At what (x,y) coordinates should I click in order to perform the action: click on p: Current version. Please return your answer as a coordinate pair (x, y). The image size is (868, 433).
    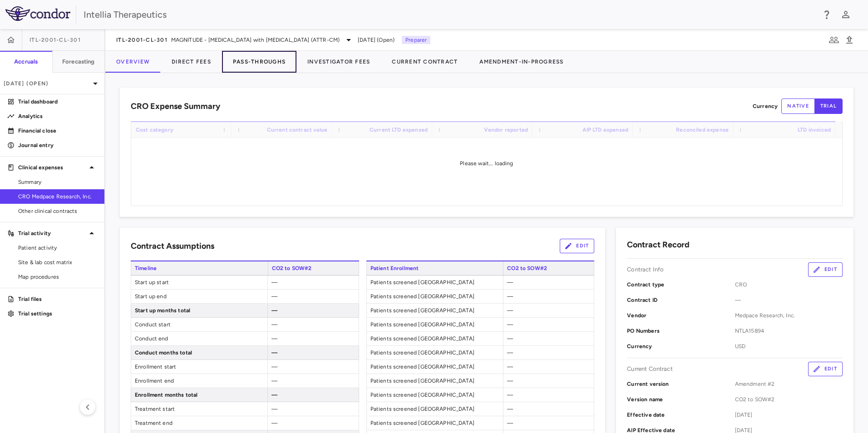
    Looking at the image, I should click on (681, 384).